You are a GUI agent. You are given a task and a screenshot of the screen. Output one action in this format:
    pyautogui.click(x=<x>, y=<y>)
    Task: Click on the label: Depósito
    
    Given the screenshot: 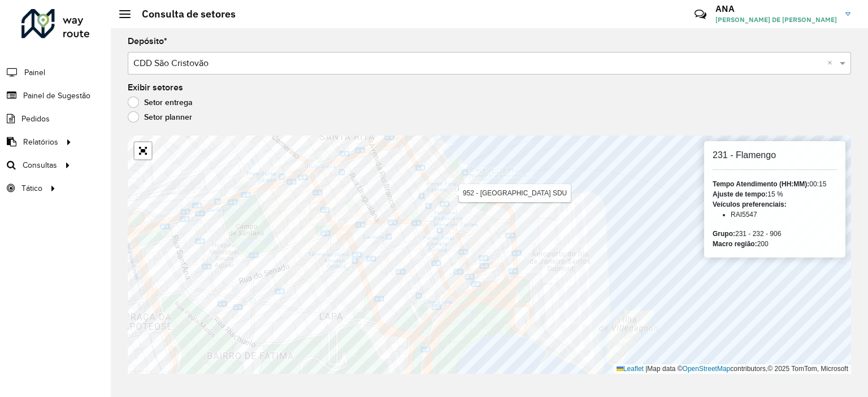 What is the action you would take?
    pyautogui.click(x=148, y=41)
    